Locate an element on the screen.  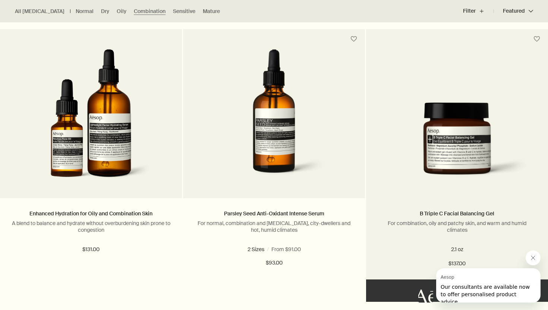
a: Combination is located at coordinates (149, 11).